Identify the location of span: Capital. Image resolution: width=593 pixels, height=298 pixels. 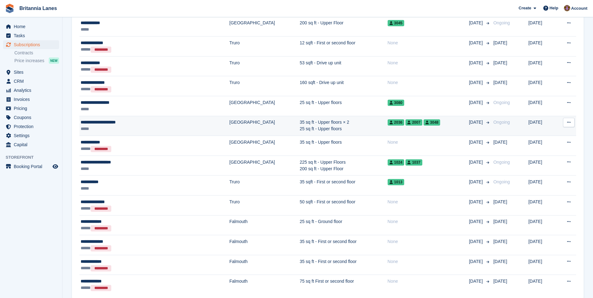
(32, 145).